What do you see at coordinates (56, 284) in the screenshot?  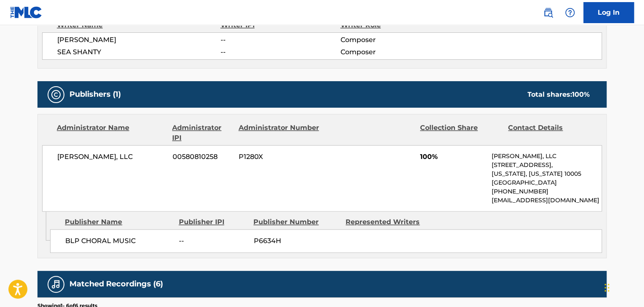 I see `img: Matched Recordings` at bounding box center [56, 284].